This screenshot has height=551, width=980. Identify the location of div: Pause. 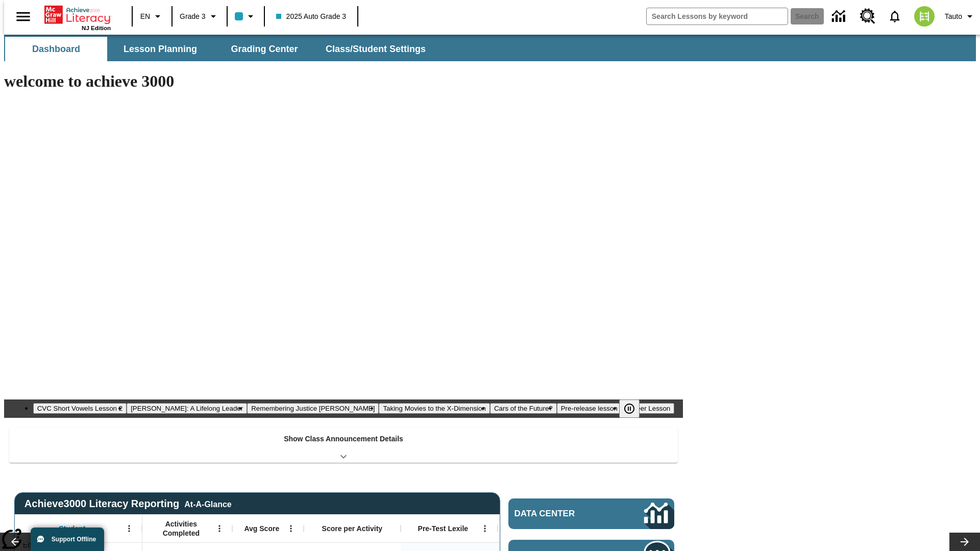
(635, 408).